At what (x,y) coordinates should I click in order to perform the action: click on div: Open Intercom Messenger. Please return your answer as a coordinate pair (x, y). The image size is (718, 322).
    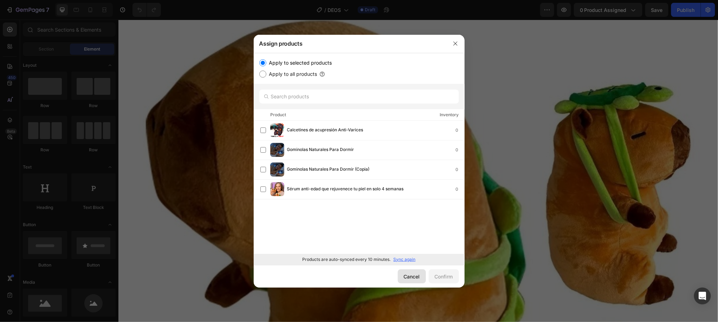
    Looking at the image, I should click on (703, 296).